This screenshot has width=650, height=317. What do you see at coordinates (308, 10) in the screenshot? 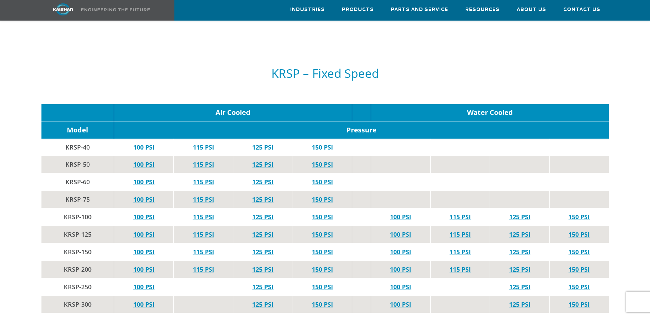
I see `a: Industries` at bounding box center [308, 10].